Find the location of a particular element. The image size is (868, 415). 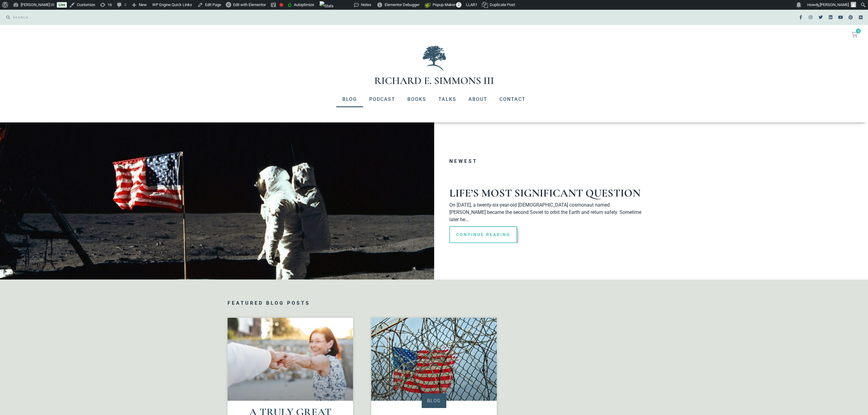

a: 0 is located at coordinates (854, 35).